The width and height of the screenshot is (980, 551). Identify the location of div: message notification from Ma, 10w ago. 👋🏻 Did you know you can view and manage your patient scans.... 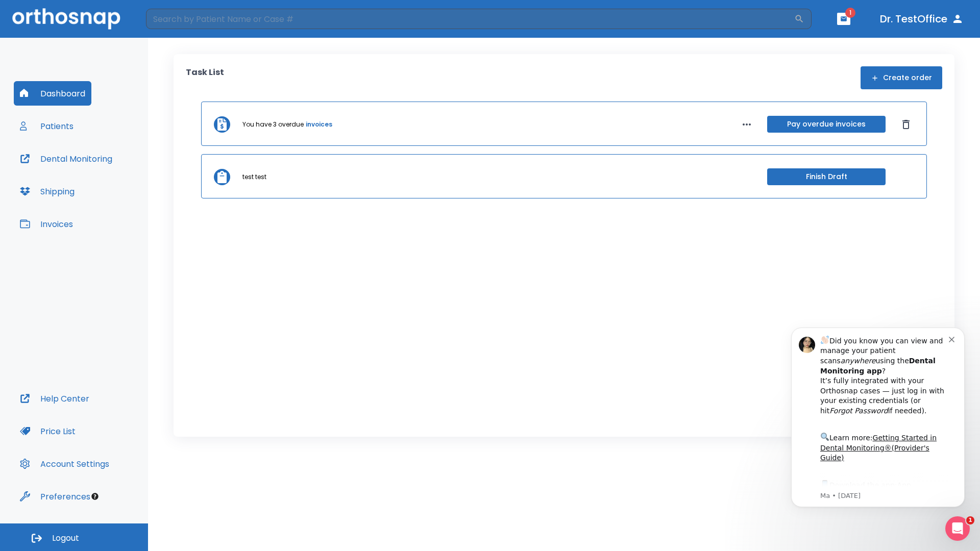
(102, 103).